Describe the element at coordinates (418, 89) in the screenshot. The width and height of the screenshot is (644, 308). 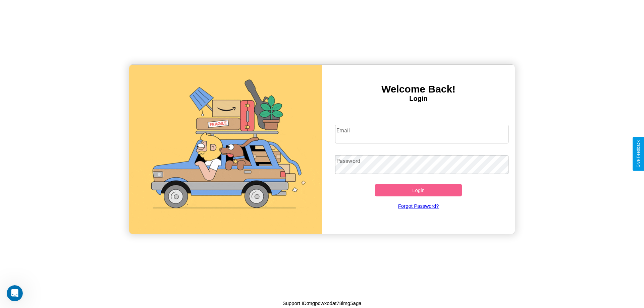
I see `h3: Welcome Back!` at that location.